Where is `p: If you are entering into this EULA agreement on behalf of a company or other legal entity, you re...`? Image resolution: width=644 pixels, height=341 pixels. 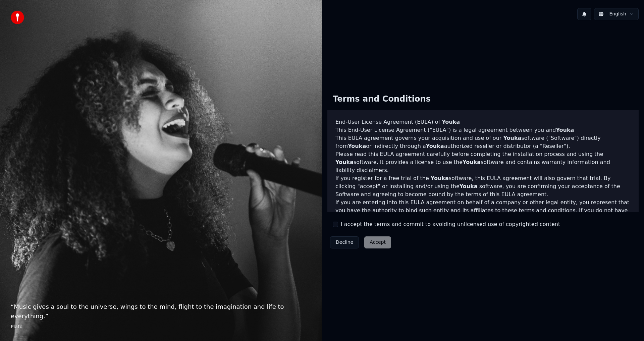
p: If you are entering into this EULA agreement on behalf of a company or other legal entity, you re... is located at coordinates (483, 215).